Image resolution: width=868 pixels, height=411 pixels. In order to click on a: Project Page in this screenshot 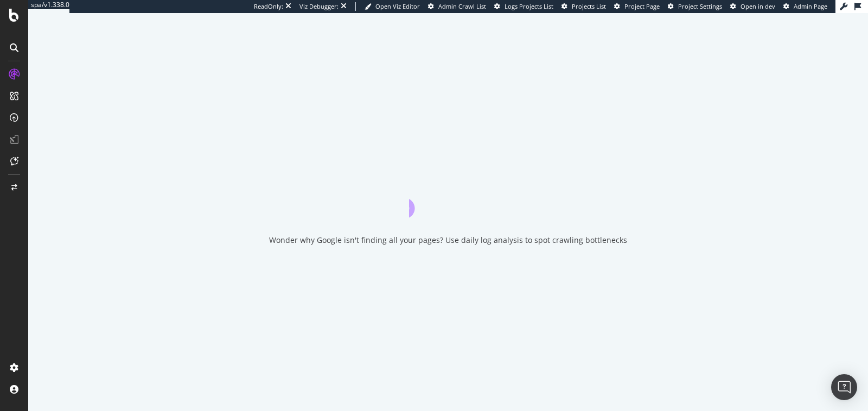, I will do `click(637, 7)`.